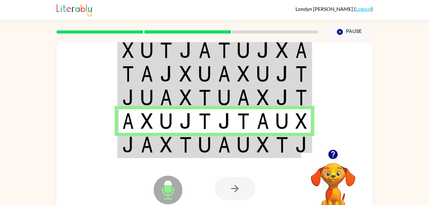  I want to click on button: Pause, so click(350, 32).